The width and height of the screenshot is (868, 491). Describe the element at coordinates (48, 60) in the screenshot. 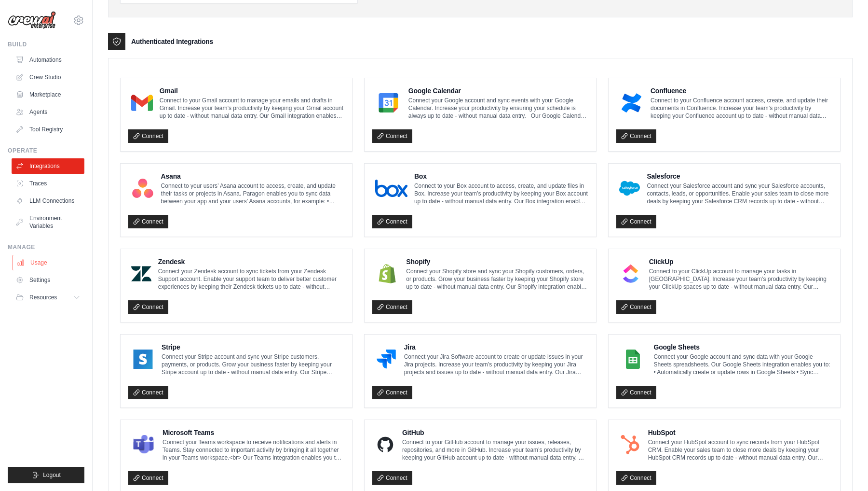

I see `a: Automations` at that location.